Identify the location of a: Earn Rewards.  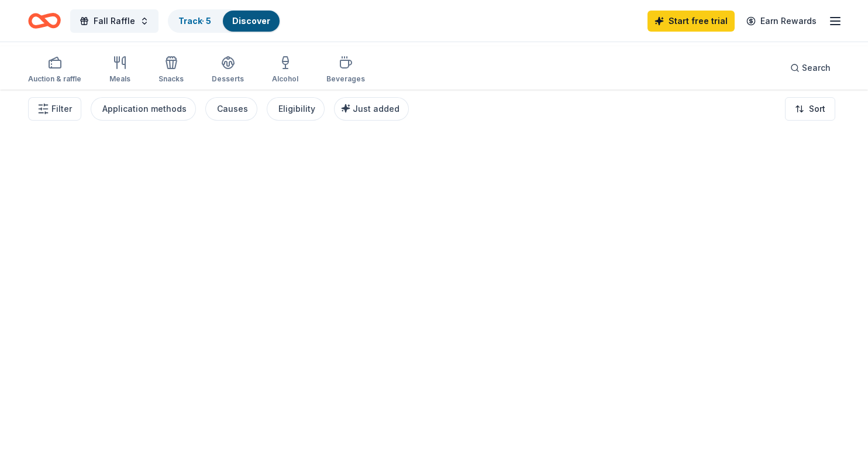
(782, 21).